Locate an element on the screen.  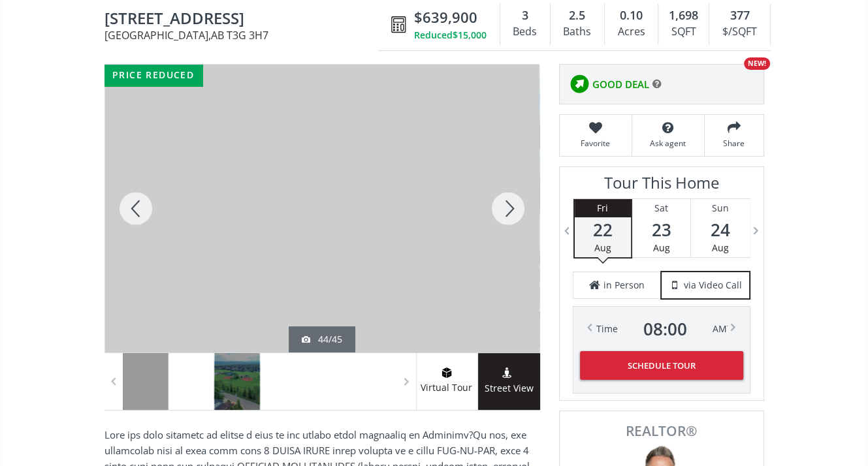
span: via Video Call is located at coordinates (712, 285).